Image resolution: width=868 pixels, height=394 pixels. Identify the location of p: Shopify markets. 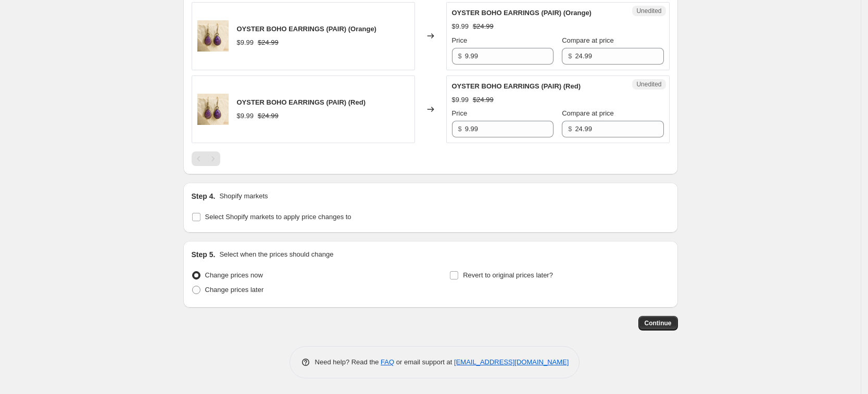
(243, 196).